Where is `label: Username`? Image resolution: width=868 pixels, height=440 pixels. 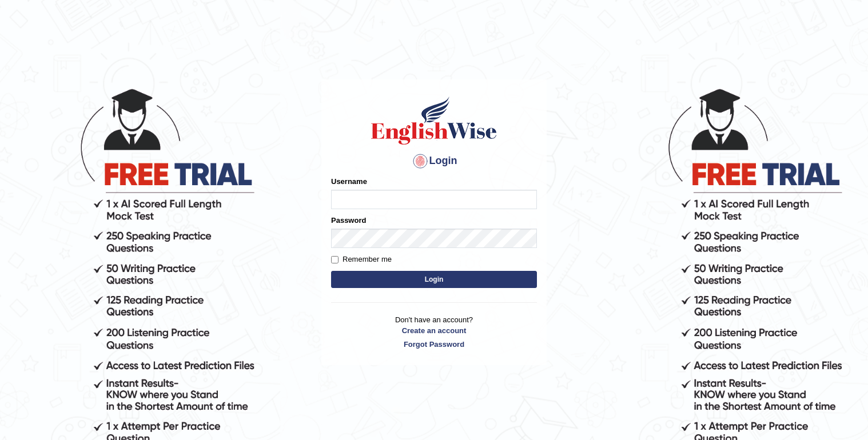
label: Username is located at coordinates (349, 181).